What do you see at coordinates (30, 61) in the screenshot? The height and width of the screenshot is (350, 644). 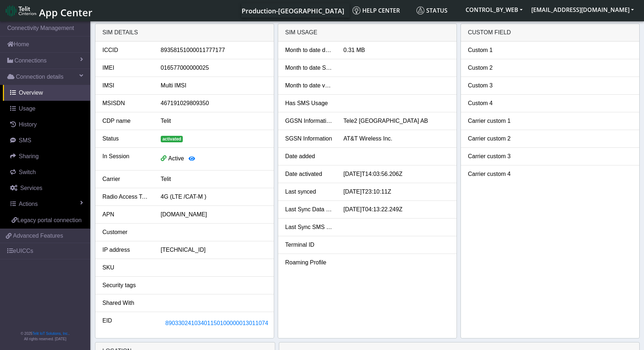 I see `span: Connections` at bounding box center [30, 61].